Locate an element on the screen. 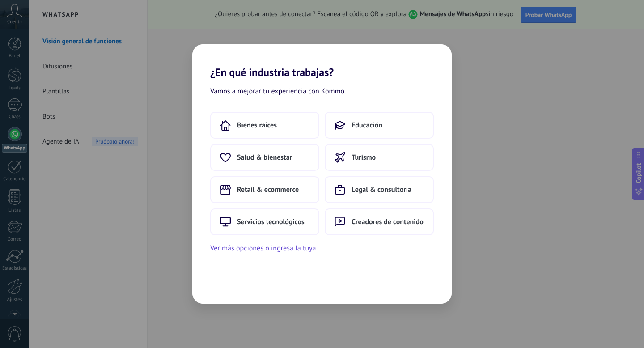  span: Retail & ecommerce is located at coordinates (268, 190).